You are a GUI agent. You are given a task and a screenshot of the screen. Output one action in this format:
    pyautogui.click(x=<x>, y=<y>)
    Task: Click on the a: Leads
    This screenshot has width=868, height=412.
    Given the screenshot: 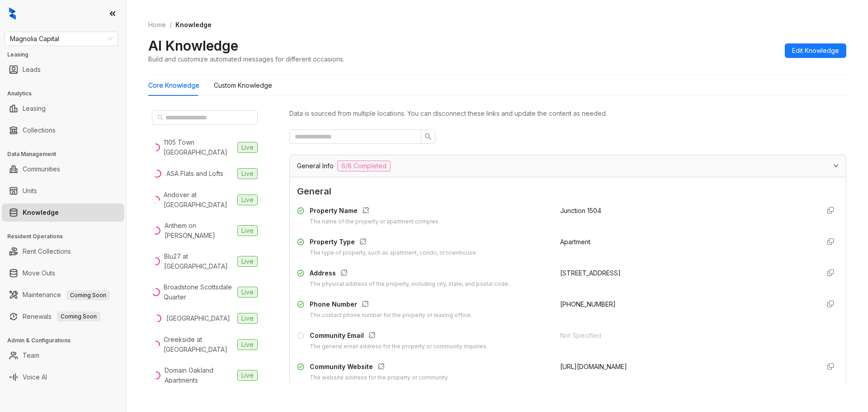 What is the action you would take?
    pyautogui.click(x=31, y=70)
    